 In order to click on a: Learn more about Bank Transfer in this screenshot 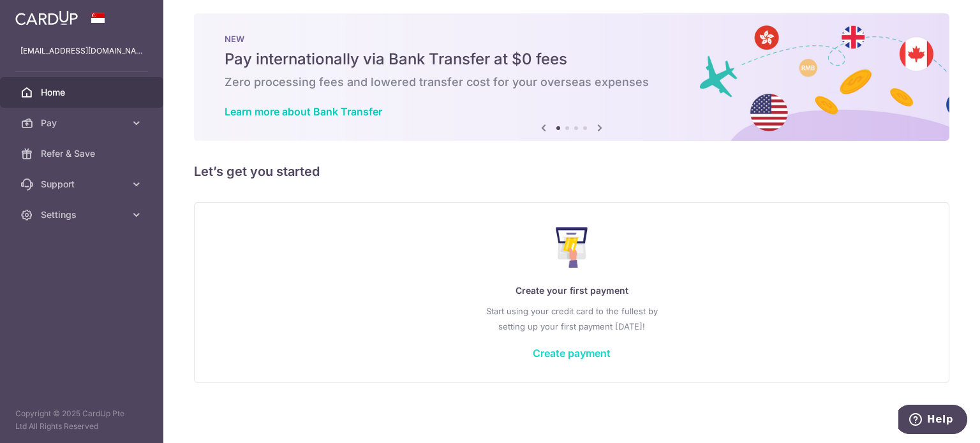, I will do `click(303, 112)`.